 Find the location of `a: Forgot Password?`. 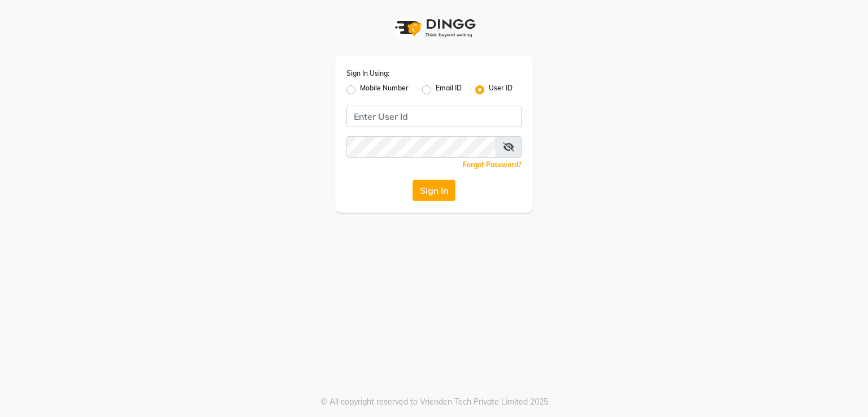

a: Forgot Password? is located at coordinates (492, 164).